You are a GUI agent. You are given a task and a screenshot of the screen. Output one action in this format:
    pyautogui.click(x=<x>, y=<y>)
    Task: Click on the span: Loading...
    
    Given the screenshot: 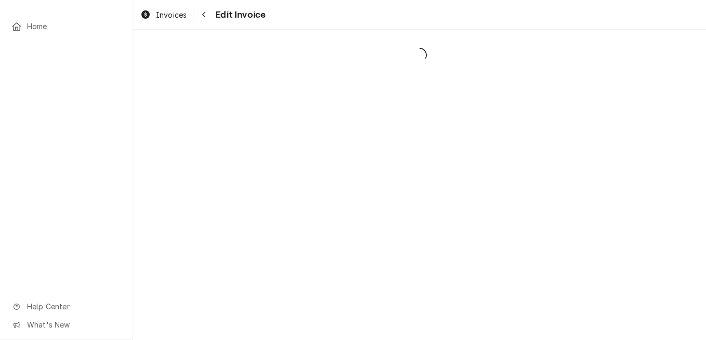 What is the action you would take?
    pyautogui.click(x=420, y=55)
    